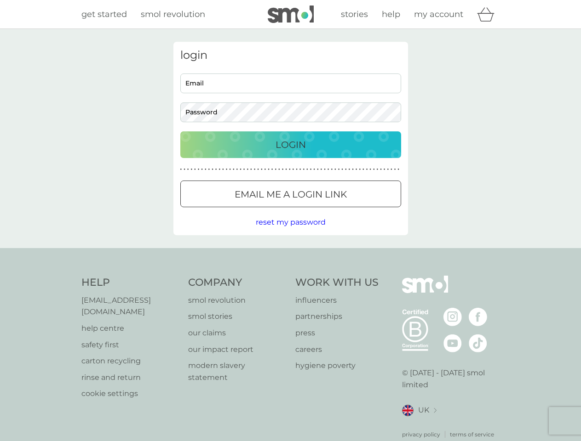 The image size is (581, 441). I want to click on p: partnerships, so click(336, 317).